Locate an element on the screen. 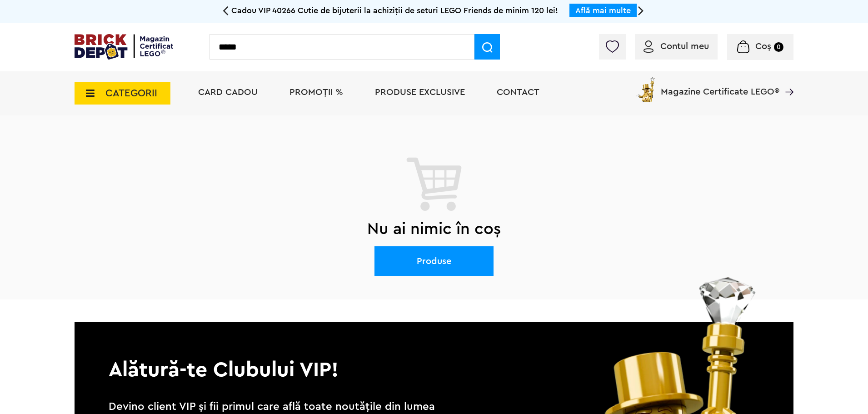  span: Coș is located at coordinates (763, 46).